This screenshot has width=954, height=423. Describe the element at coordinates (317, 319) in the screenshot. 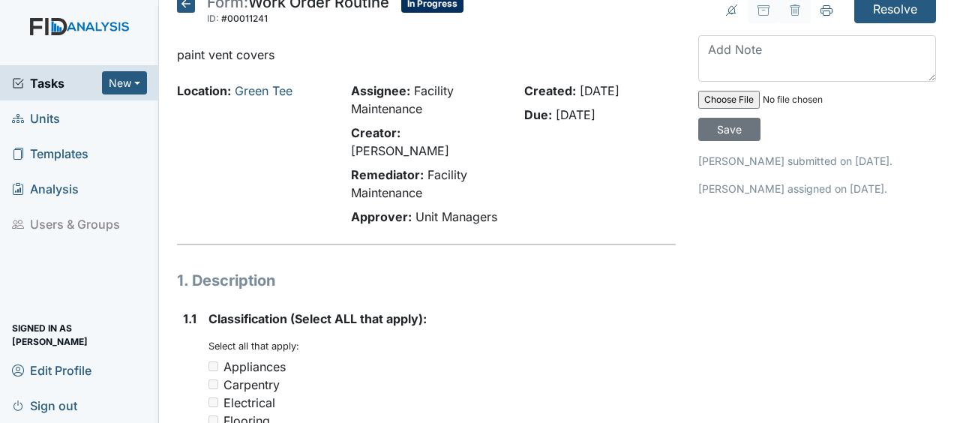

I see `span: Classification (Select ALL that apply):` at that location.